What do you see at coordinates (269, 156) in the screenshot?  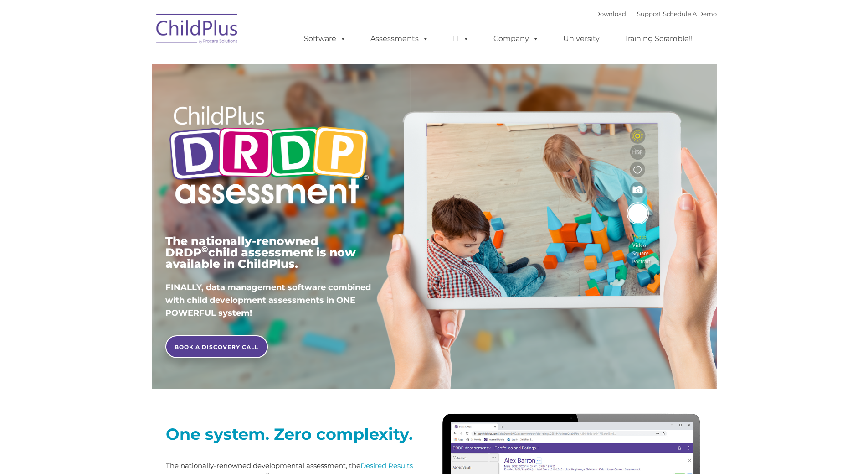 I see `img: Copyright - DRDP Logo Light` at bounding box center [269, 156].